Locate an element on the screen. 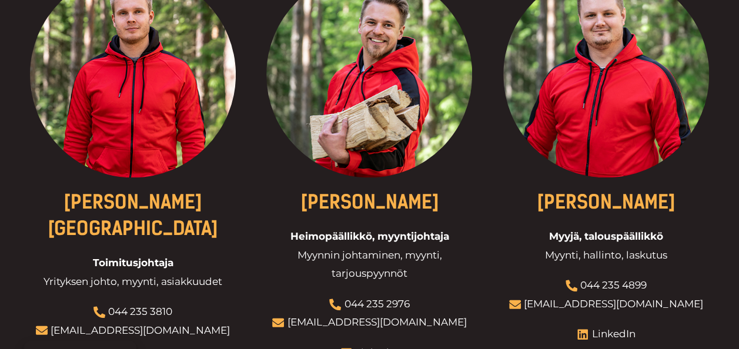 This screenshot has height=349, width=739. span: Yrityksen johto, myynti, asiakkuudet is located at coordinates (133, 282).